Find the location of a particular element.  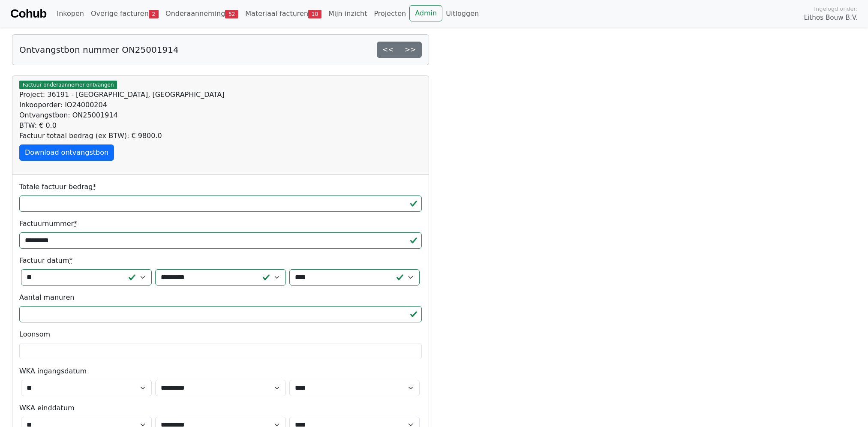

label: Factuur datum is located at coordinates (46, 261).